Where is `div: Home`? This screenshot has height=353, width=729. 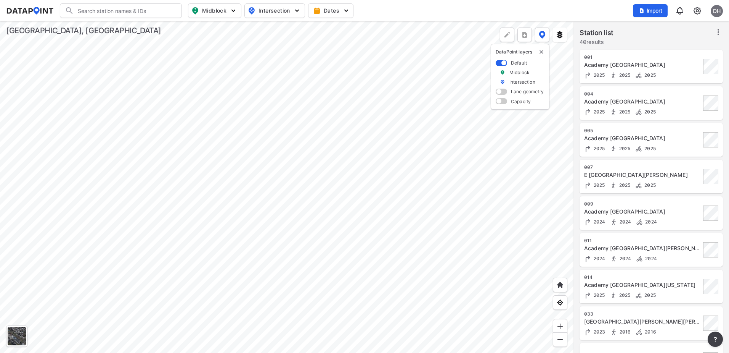
div: Home is located at coordinates (560, 285).